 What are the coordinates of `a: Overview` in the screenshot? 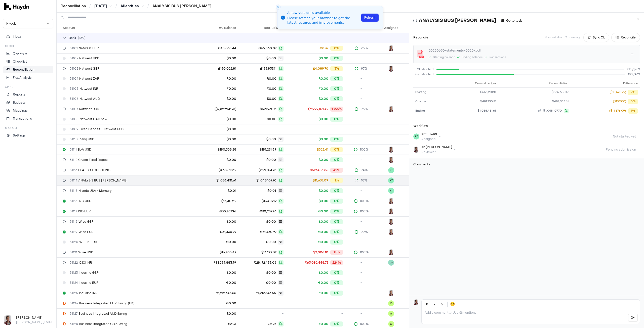 It's located at (28, 53).